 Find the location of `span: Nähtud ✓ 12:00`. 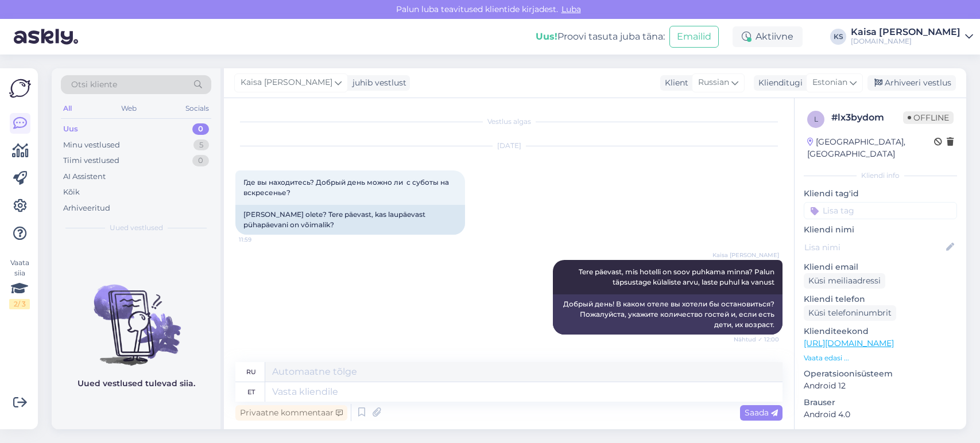

span: Nähtud ✓ 12:00 is located at coordinates (756, 339).